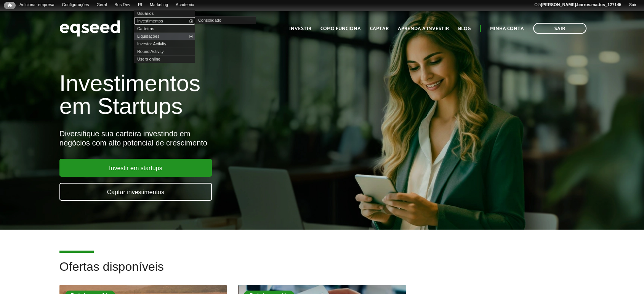 This screenshot has height=294, width=644. What do you see at coordinates (9, 6) in the screenshot?
I see `span: Início` at bounding box center [9, 6].